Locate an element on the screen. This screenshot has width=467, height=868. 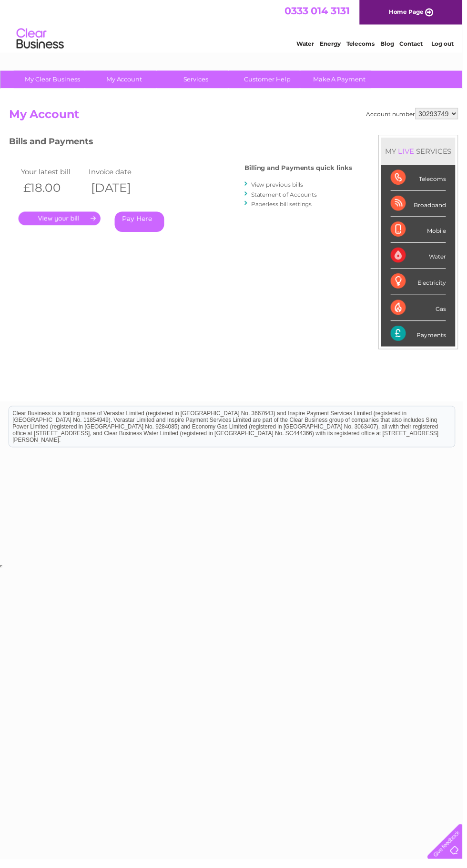
span: 0333 014 3131 is located at coordinates (320, 11).